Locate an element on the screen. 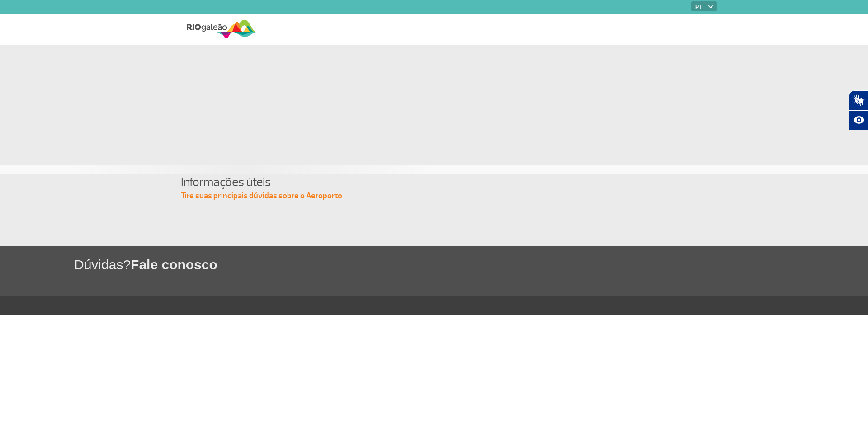 Image resolution: width=868 pixels, height=427 pixels. button: Abrir recursos assistivos. is located at coordinates (859, 120).